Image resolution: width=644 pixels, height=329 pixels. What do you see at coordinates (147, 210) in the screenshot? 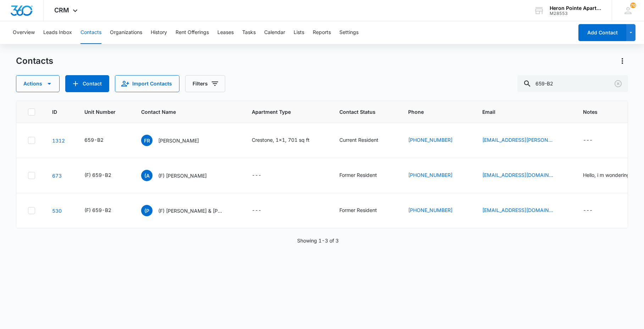
I see `span: (P` at bounding box center [147, 210].